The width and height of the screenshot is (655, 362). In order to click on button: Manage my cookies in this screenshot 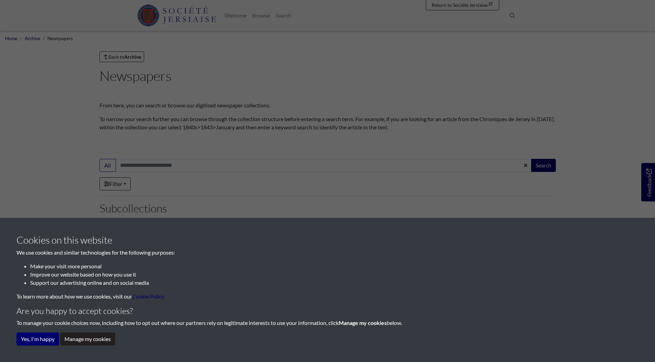, I will do `click(88, 339)`.